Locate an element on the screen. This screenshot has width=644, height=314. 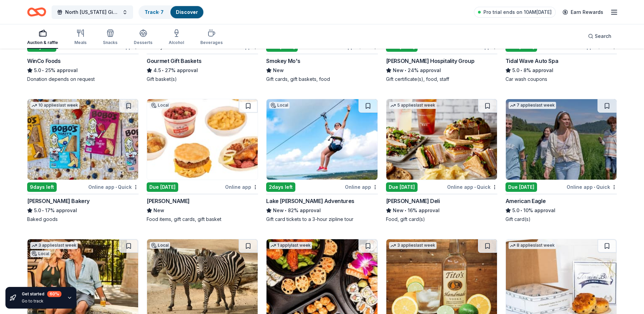
div: 8 applies last week is located at coordinates (532, 246).